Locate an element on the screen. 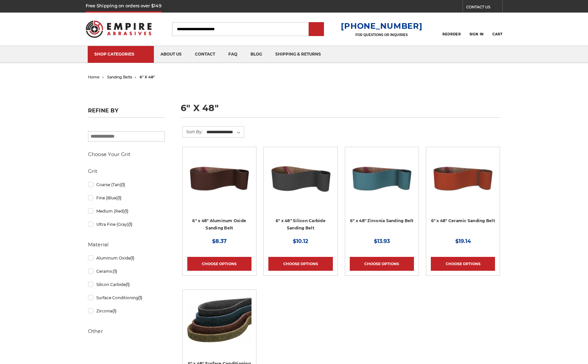  a: contact is located at coordinates (205, 54).